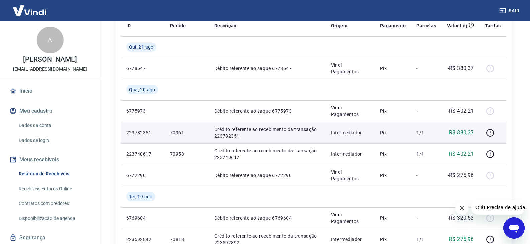 This screenshot has height=244, width=530. What do you see at coordinates (143, 133) in the screenshot?
I see `p: 223782351` at bounding box center [143, 133].